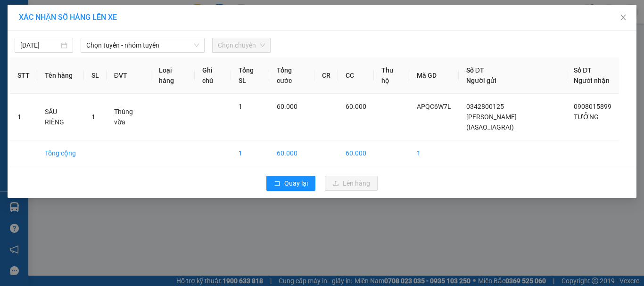  I want to click on span: 0342800125, so click(485, 106).